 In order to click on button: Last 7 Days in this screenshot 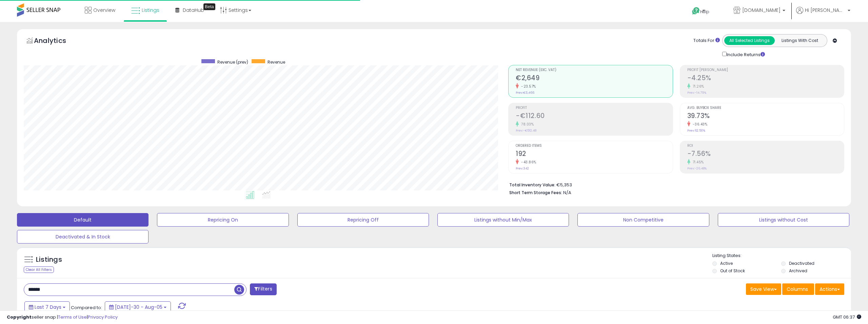, I will do `click(47, 307)`.